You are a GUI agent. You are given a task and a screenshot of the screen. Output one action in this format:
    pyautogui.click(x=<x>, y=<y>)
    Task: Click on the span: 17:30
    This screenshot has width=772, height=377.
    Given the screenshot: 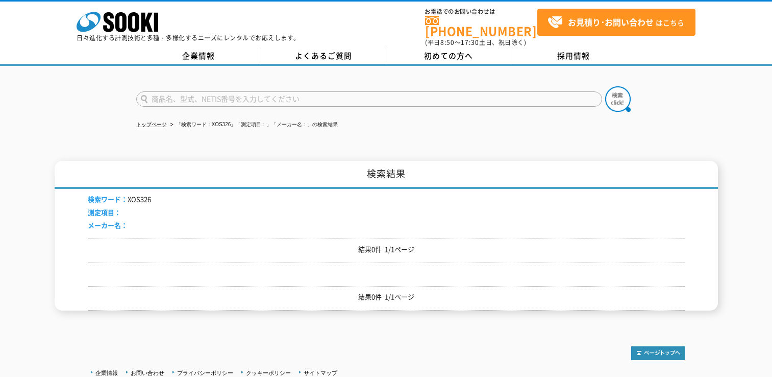 What is the action you would take?
    pyautogui.click(x=470, y=42)
    